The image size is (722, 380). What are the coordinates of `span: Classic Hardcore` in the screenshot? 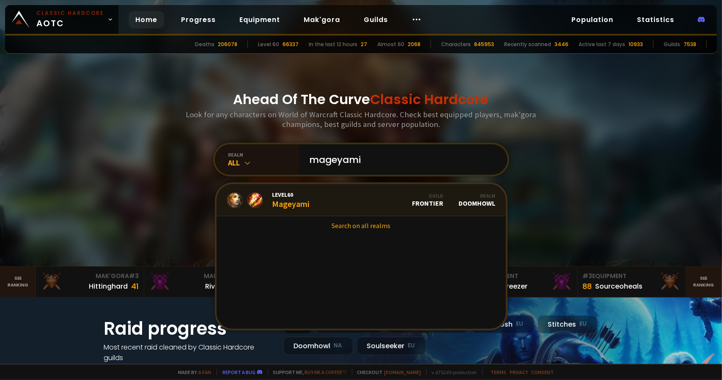 It's located at (430, 99).